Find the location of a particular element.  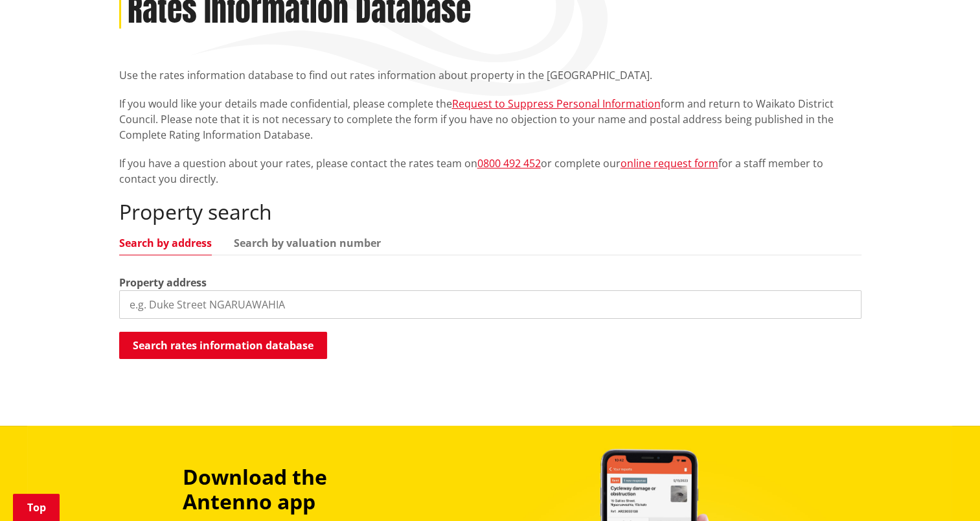

a: online request form is located at coordinates (670, 163).